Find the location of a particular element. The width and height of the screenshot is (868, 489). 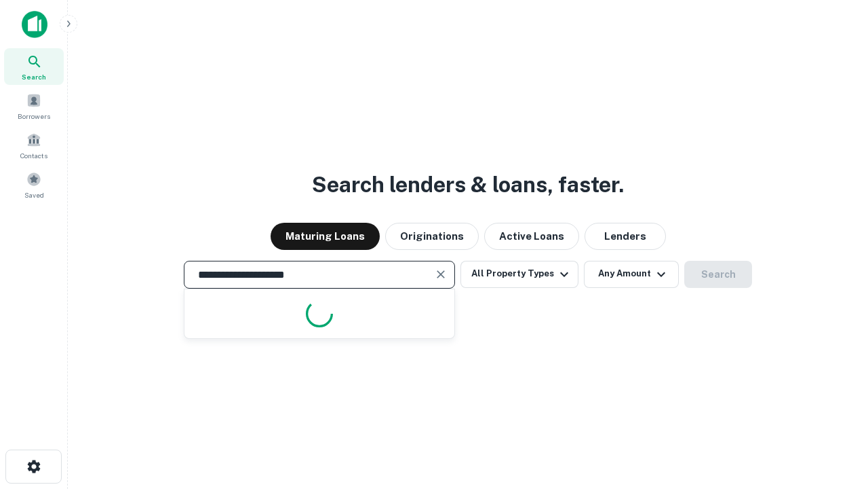

a: Borrowers is located at coordinates (34, 106).